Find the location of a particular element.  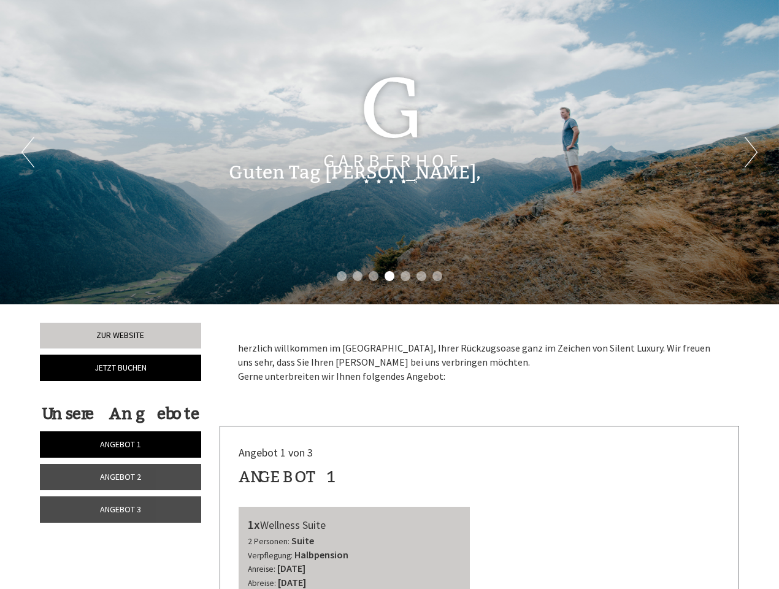

span: Angebot 3 is located at coordinates (120, 509).